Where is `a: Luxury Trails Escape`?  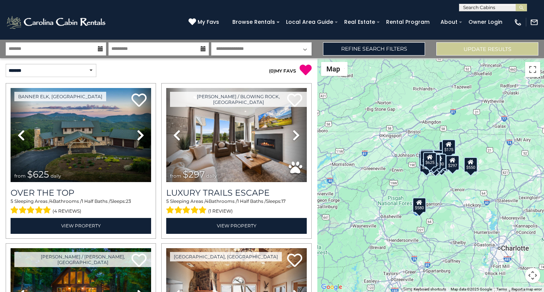
a: Luxury Trails Escape is located at coordinates (236, 193).